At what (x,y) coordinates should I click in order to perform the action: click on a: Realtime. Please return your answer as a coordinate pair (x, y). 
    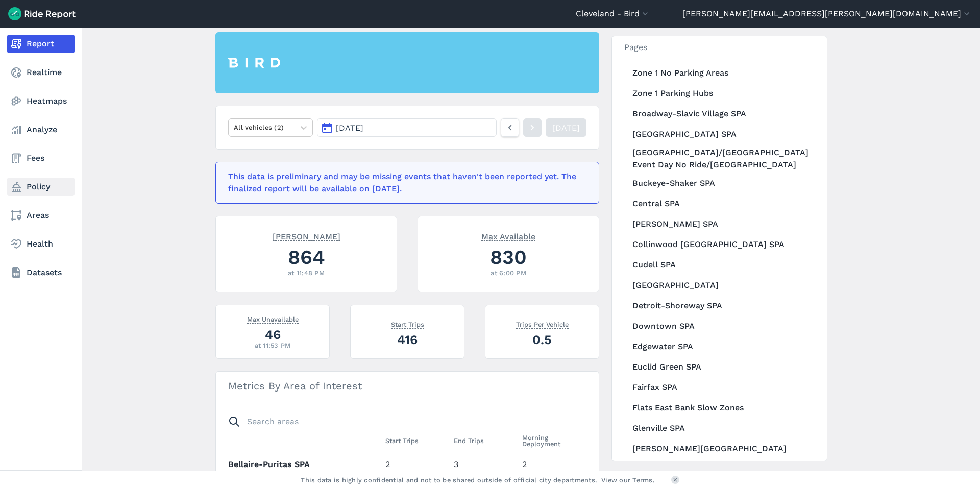
    Looking at the image, I should click on (41, 73).